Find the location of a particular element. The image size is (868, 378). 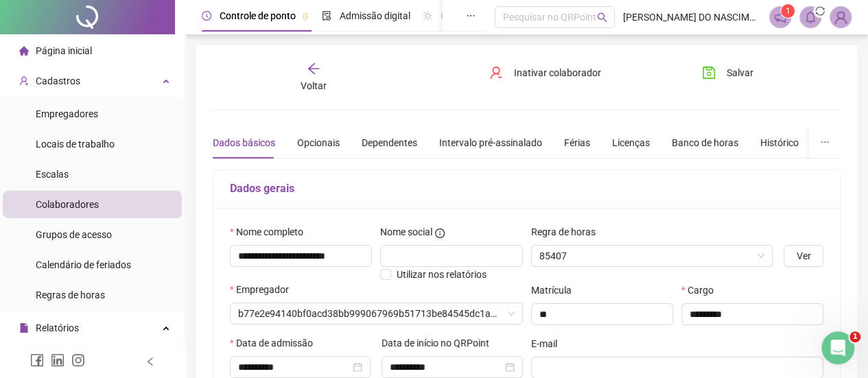

div: Histórico is located at coordinates (780, 142).